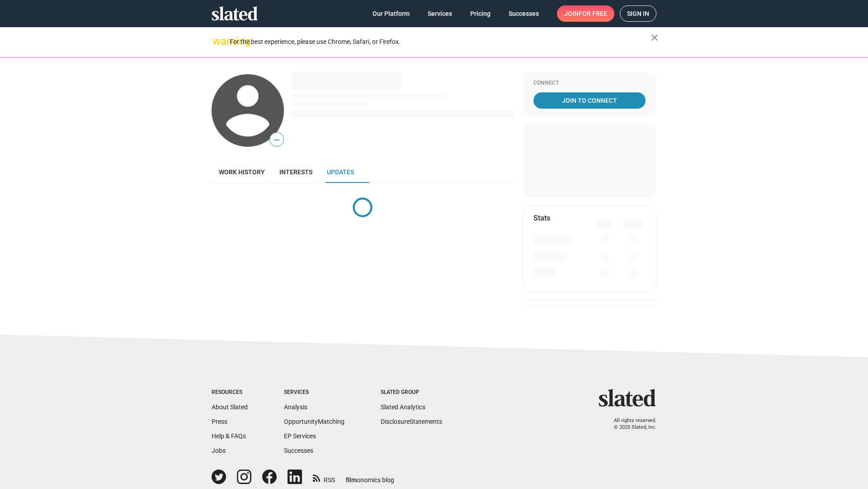 This screenshot has width=868, height=489. I want to click on p: All rights reserved. © 2025 Slated, Inc., so click(630, 424).